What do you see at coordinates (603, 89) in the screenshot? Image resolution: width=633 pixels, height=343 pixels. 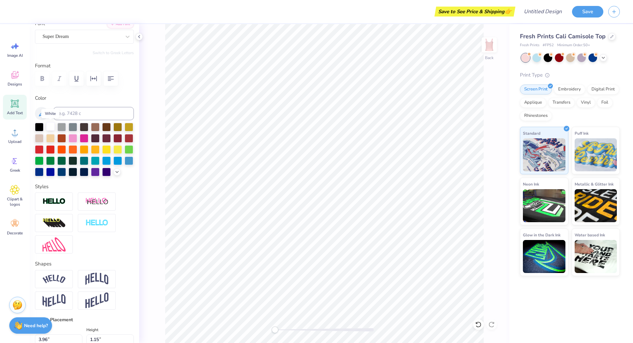 I see `div: Digital Print` at bounding box center [603, 89].